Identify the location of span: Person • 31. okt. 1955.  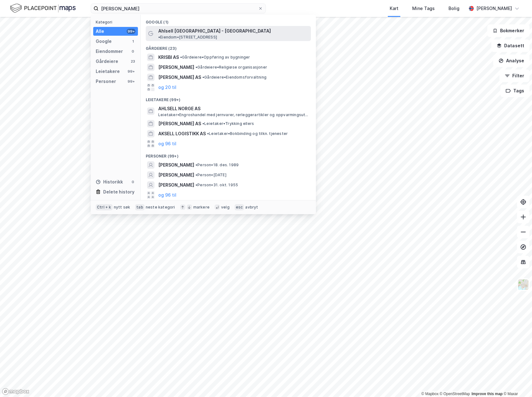
(217, 185).